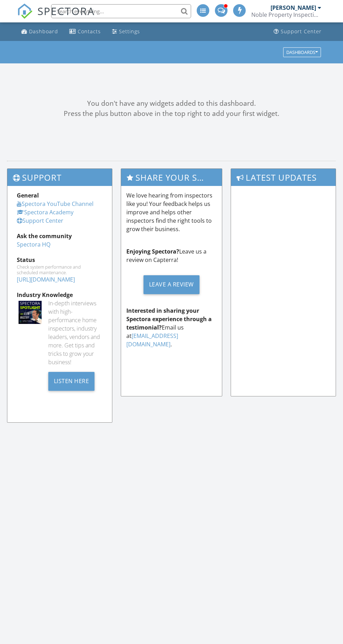 The width and height of the screenshot is (343, 644). I want to click on span: SPECTORA, so click(66, 11).